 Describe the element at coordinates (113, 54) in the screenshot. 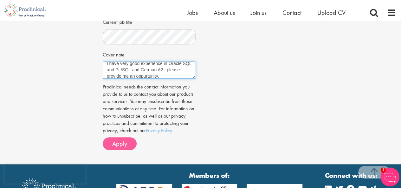

I see `label: Cover note` at that location.